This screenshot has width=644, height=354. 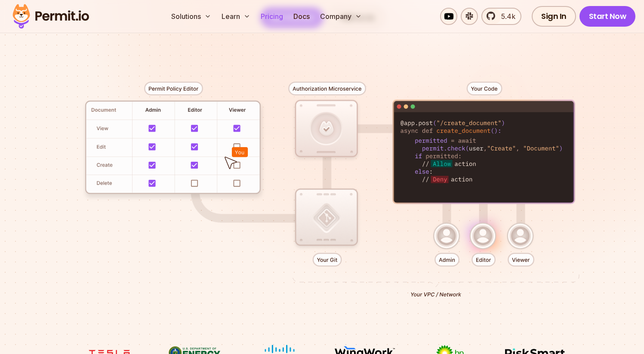 What do you see at coordinates (51, 16) in the screenshot?
I see `img: Permit logo` at bounding box center [51, 16].